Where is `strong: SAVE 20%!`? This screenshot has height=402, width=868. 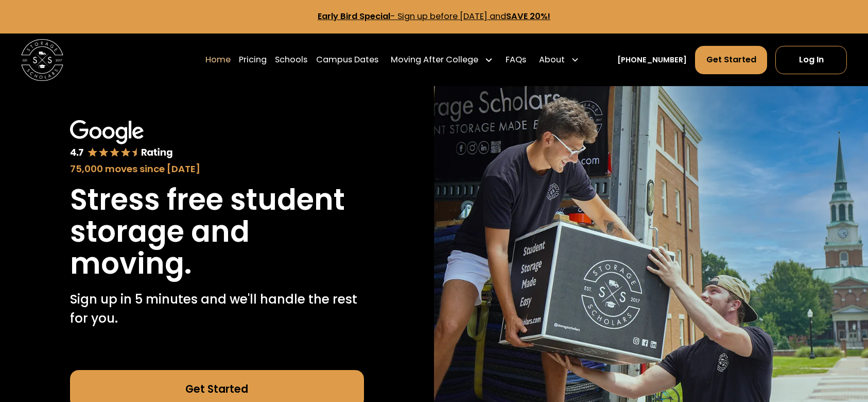 strong: SAVE 20%! is located at coordinates (528, 16).